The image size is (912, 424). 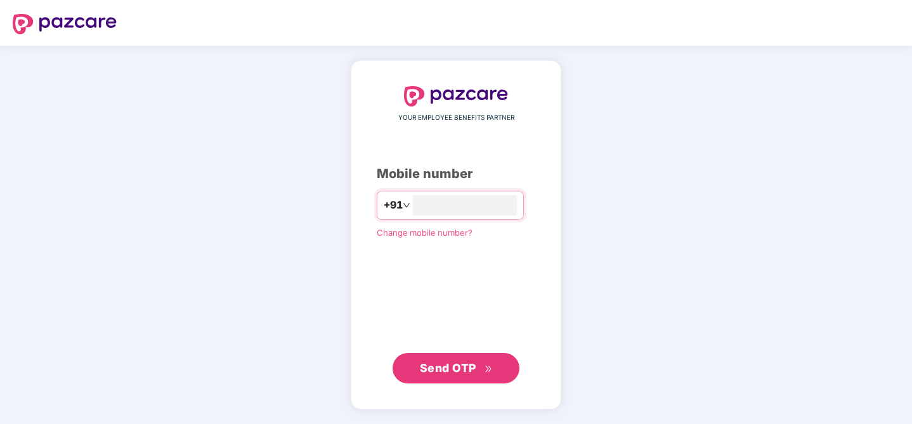 What do you see at coordinates (456, 369) in the screenshot?
I see `button: Send OTPdouble-right` at bounding box center [456, 369].